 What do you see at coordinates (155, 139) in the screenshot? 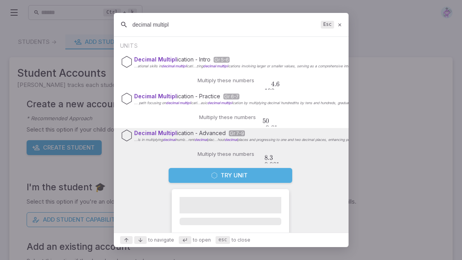
I see `span: ...ls in multiplying` at bounding box center [155, 139].